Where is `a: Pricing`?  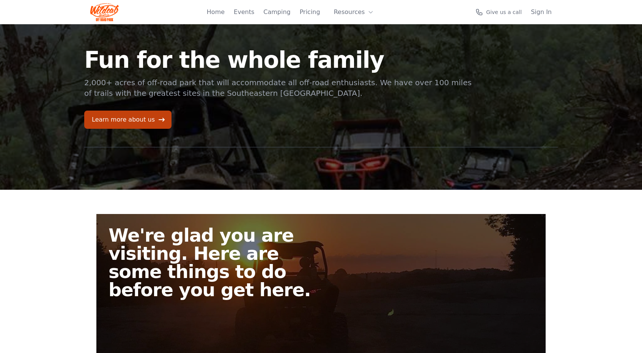
a: Pricing is located at coordinates (310, 12).